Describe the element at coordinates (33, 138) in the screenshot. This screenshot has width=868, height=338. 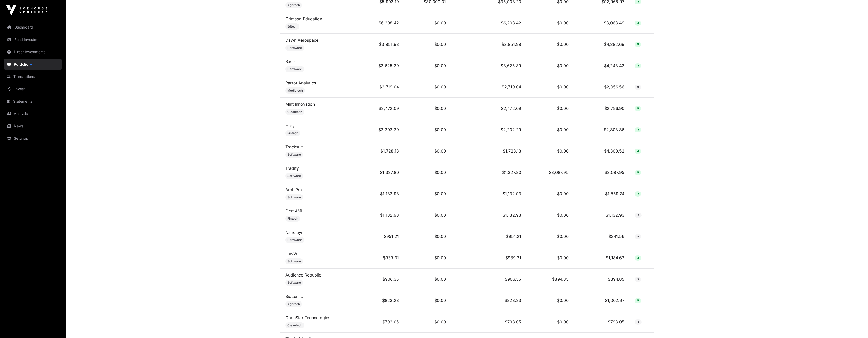
I see `a: Settings` at that location.